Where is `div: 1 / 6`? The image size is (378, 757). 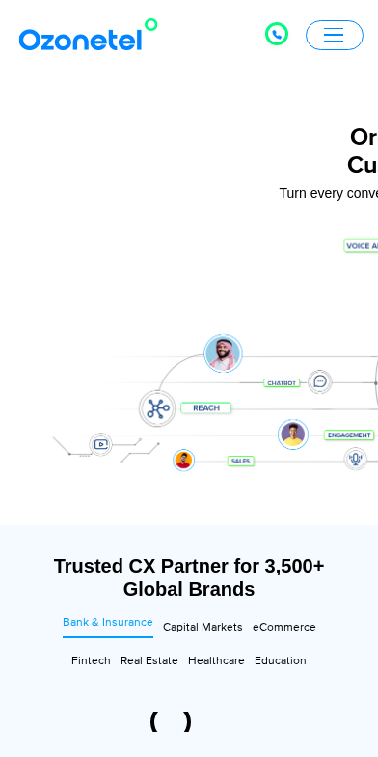 div: 1 / 6 is located at coordinates (171, 721).